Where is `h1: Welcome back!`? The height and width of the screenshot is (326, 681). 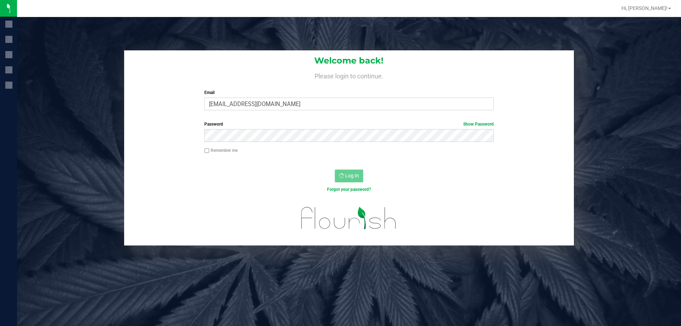 h1: Welcome back! is located at coordinates (349, 61).